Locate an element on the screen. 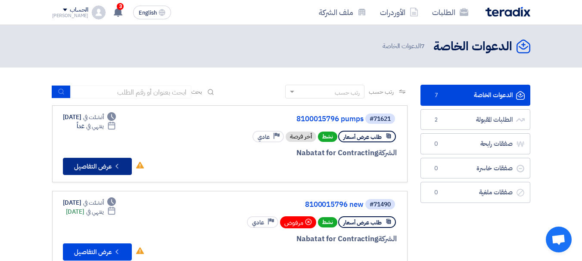 This screenshot has width=582, height=261. div: غداً is located at coordinates (96, 126).